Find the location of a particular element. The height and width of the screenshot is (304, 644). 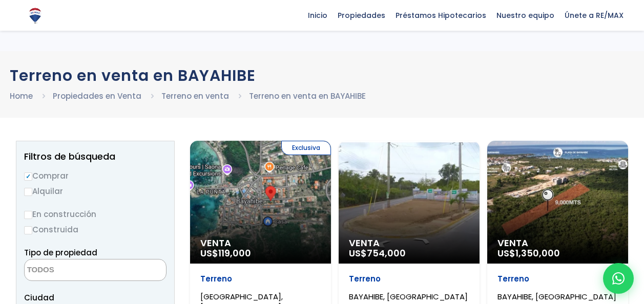

span: Únete a RE/MAX is located at coordinates (594, 15).